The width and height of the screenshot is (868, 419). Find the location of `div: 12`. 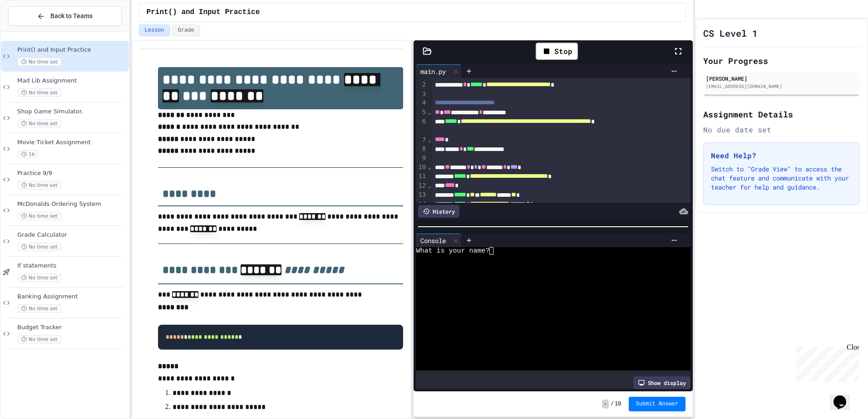

div: 12 is located at coordinates (421, 186).